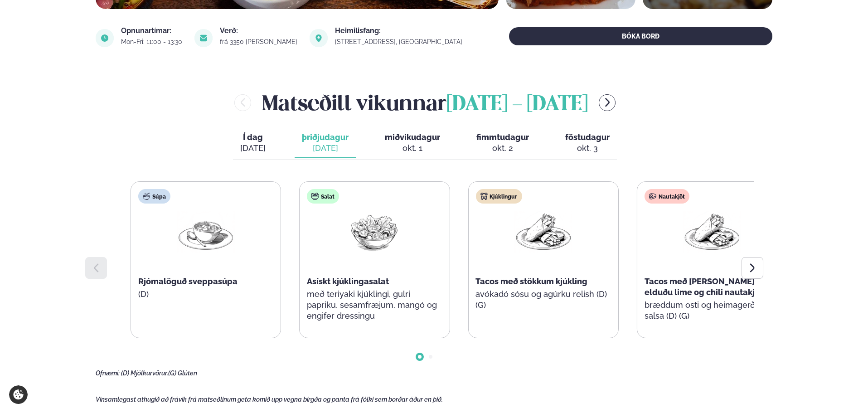 This screenshot has width=868, height=413. What do you see at coordinates (502, 137) in the screenshot?
I see `span: fimmtudagur` at bounding box center [502, 137].